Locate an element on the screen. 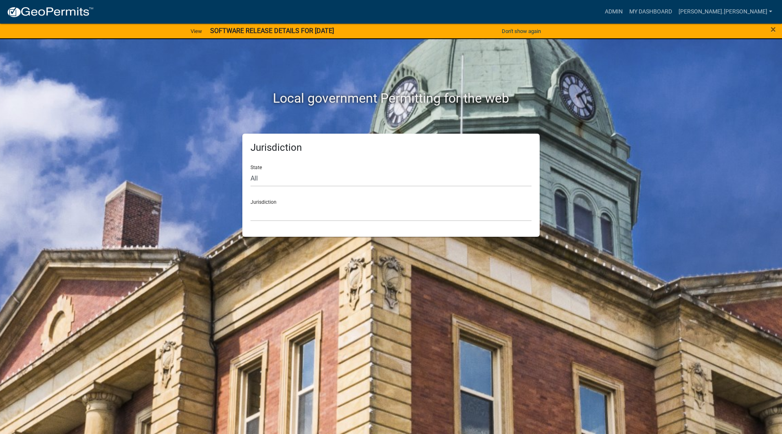  button: Don't show again is located at coordinates (521, 31).